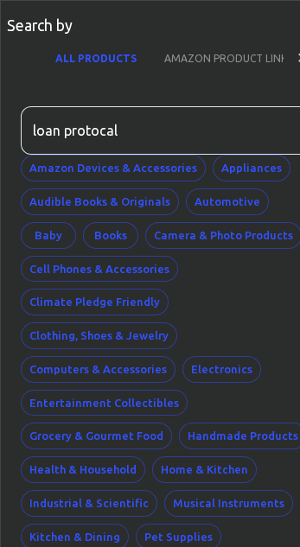 Image resolution: width=300 pixels, height=547 pixels. Describe the element at coordinates (113, 168) in the screenshot. I see `button: Amazon Devices & Accessories` at that location.